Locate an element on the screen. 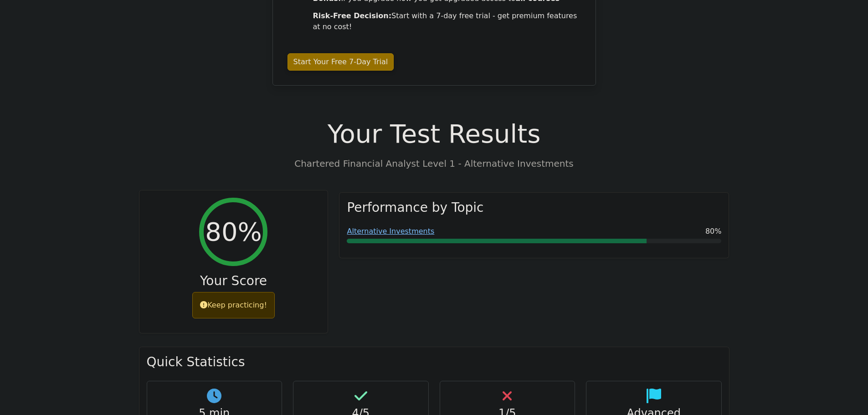 This screenshot has height=415, width=868. h3: Performance by Topic is located at coordinates (415, 207).